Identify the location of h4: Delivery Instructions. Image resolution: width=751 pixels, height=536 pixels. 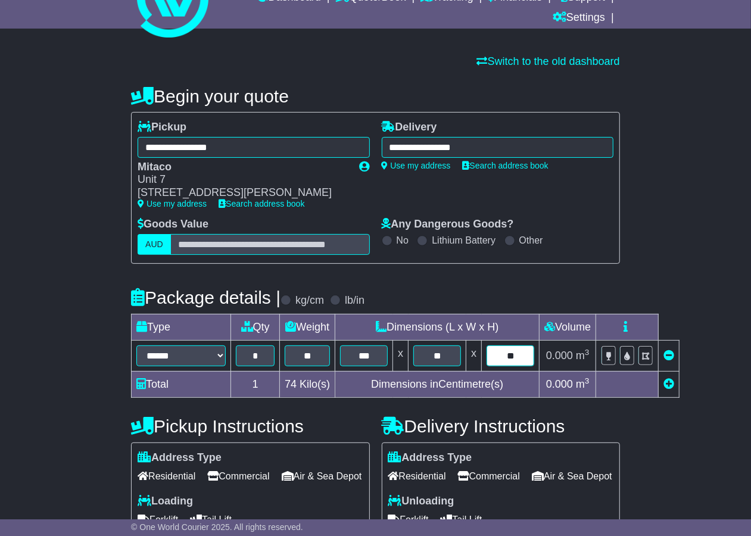
(501, 426).